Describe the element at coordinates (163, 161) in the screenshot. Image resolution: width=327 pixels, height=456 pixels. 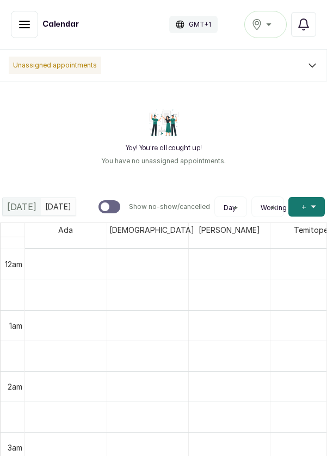
I see `p: You have no unassigned appointments.` at that location.